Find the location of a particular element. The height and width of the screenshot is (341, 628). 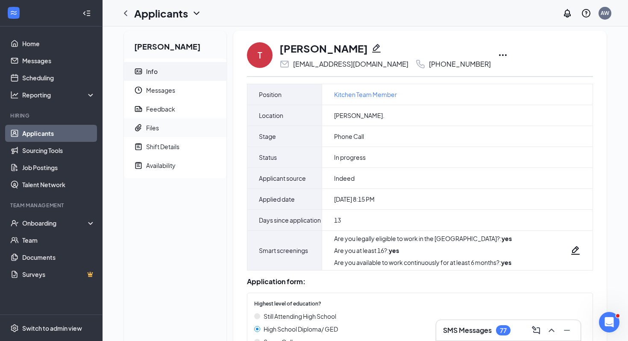

svg: Settings is located at coordinates (15, 328).